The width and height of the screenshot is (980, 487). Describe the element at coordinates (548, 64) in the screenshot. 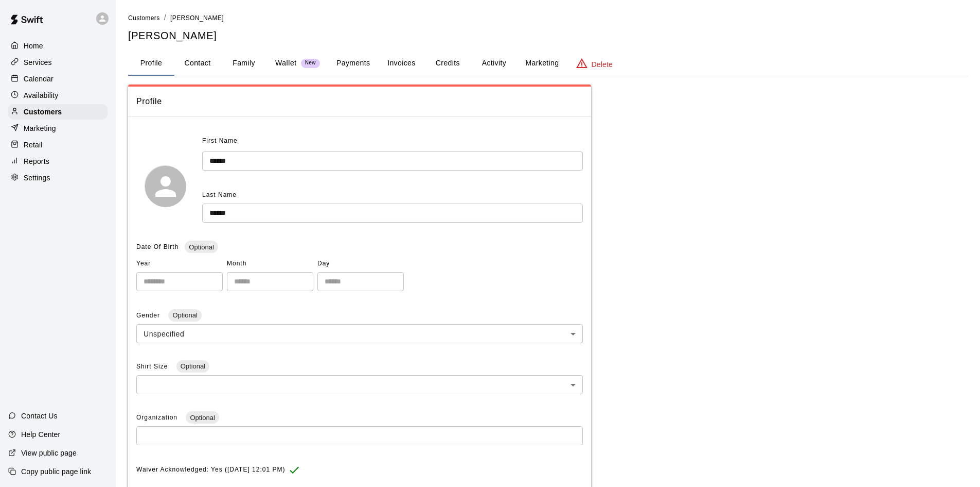

I see `div: basic tabs example` at that location.